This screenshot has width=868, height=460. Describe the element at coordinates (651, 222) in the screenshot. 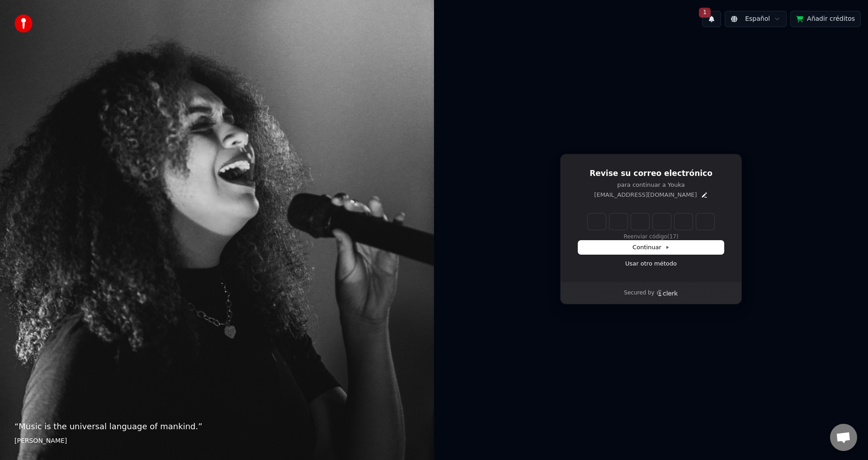

I see `input: Enter verification code` at that location.